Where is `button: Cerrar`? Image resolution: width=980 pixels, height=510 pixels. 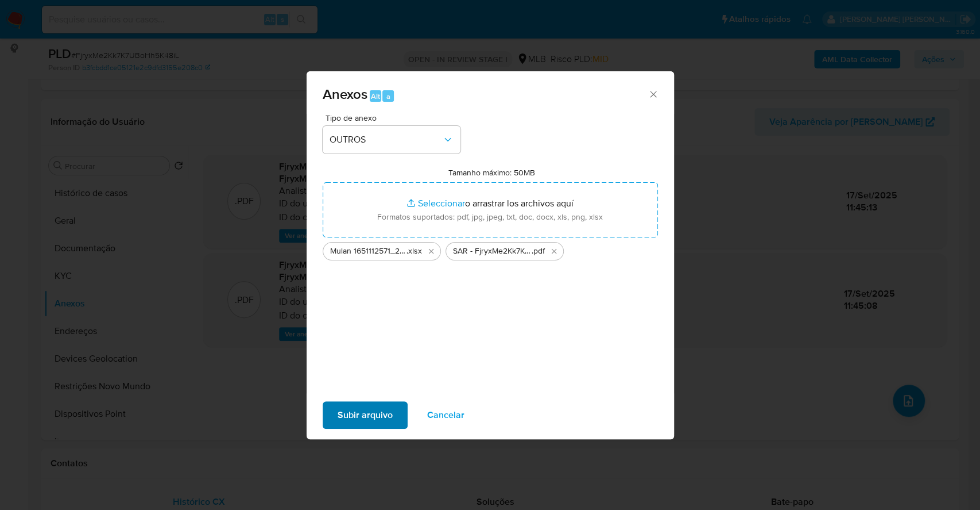
button: Cerrar is located at coordinates (653, 93).